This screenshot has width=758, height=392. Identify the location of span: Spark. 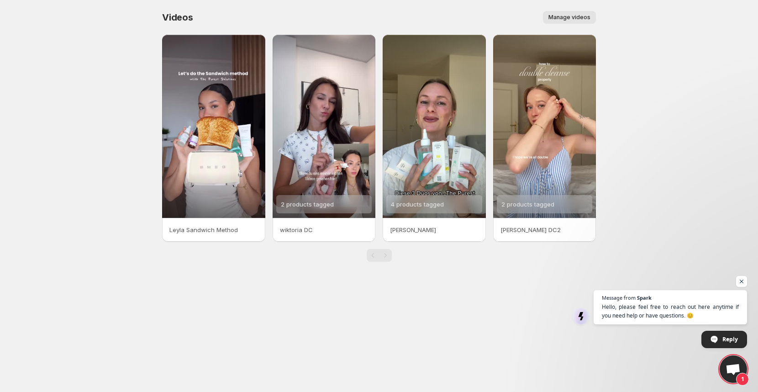
(644, 297).